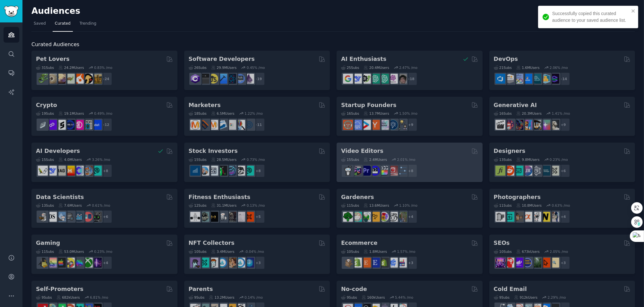  I want to click on a: Curated, so click(63, 25).